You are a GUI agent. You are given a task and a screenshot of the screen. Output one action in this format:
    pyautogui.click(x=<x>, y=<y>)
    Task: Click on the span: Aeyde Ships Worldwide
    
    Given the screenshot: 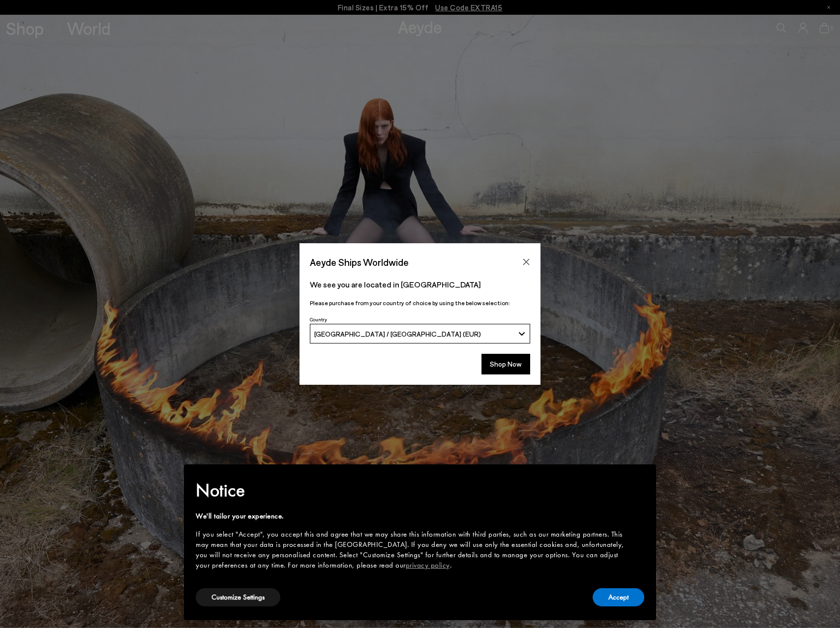 What is the action you would take?
    pyautogui.click(x=359, y=262)
    